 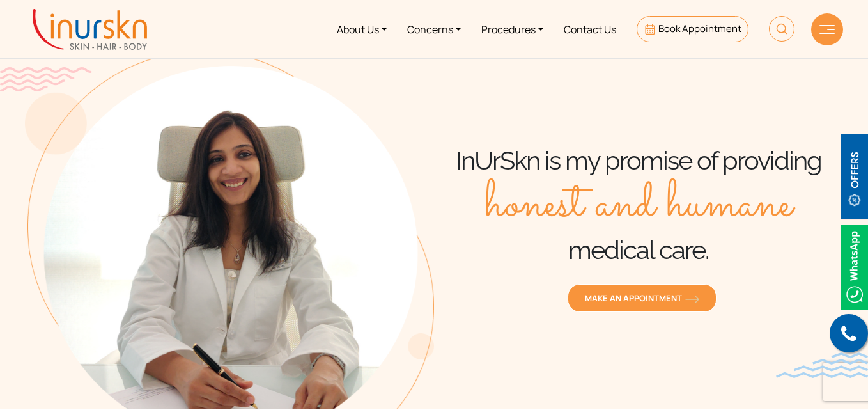 I want to click on img: HeaderSearch, so click(x=782, y=28).